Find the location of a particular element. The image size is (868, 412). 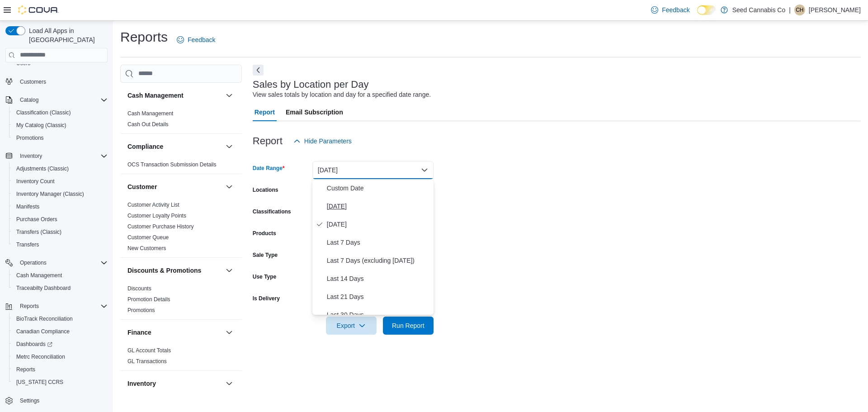

button: Catalog is located at coordinates (29, 100).